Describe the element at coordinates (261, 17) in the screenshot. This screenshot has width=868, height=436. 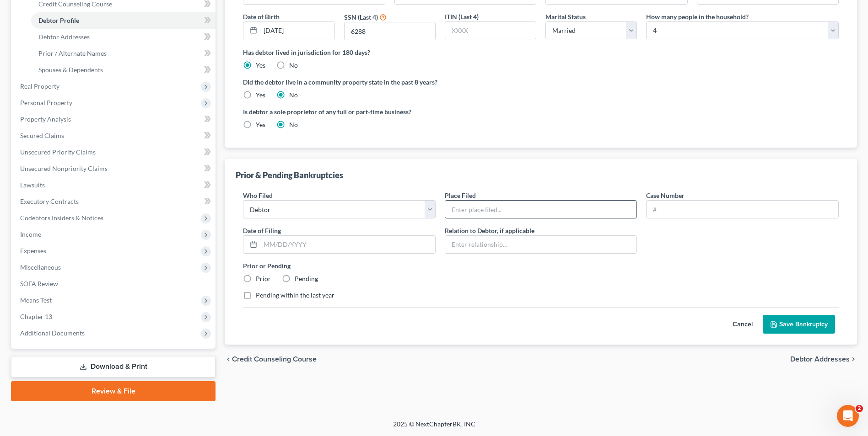
I see `label: Date of Birth` at that location.